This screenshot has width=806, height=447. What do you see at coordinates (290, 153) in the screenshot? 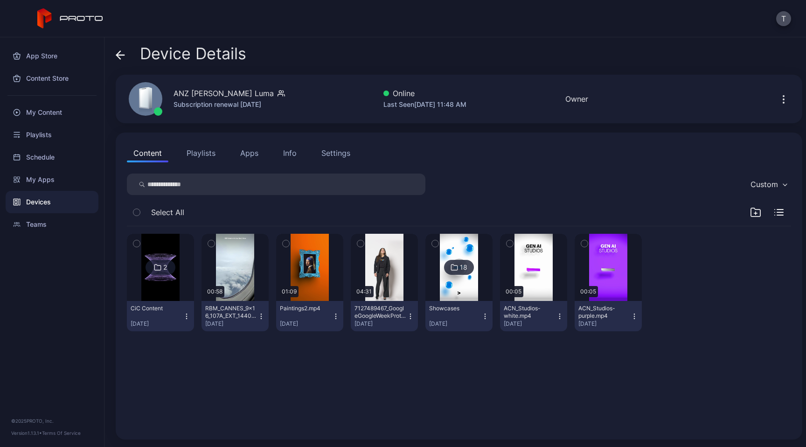
I see `button: Info` at bounding box center [290, 153].